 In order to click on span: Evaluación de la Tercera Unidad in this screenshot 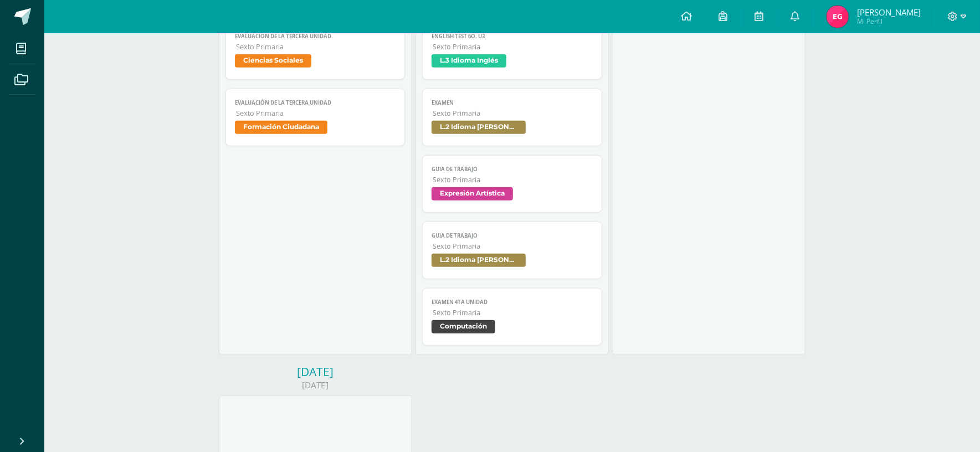, I will do `click(315, 103)`.